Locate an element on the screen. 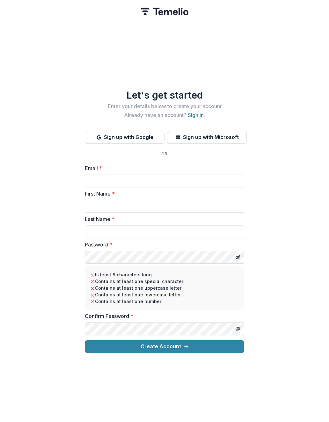 The height and width of the screenshot is (422, 329). li: Is least 8 characters long is located at coordinates (164, 275).